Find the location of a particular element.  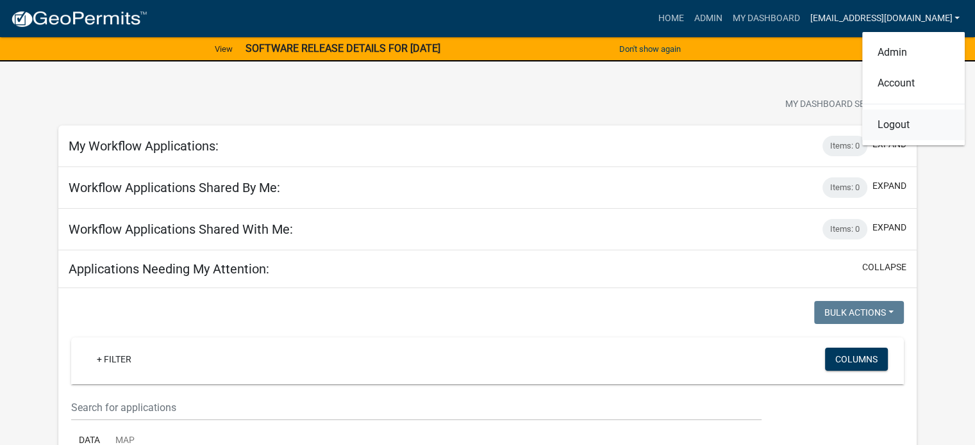

input: Search for applications is located at coordinates (416, 408).